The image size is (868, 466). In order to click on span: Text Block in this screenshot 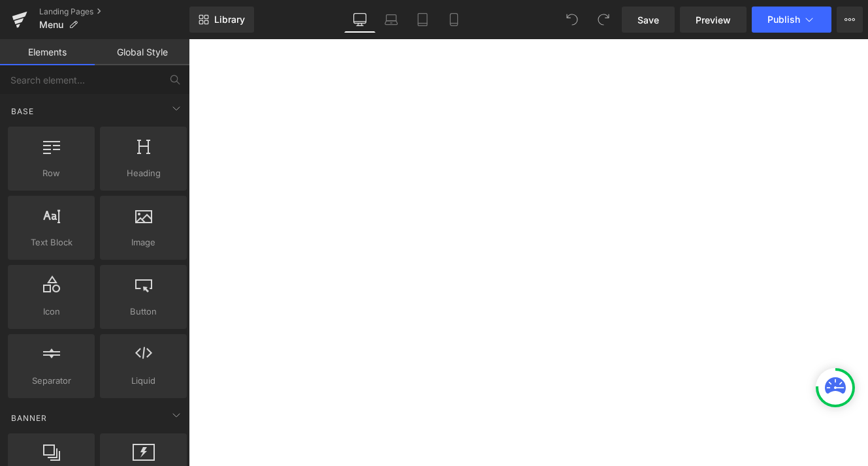, I will do `click(51, 243)`.